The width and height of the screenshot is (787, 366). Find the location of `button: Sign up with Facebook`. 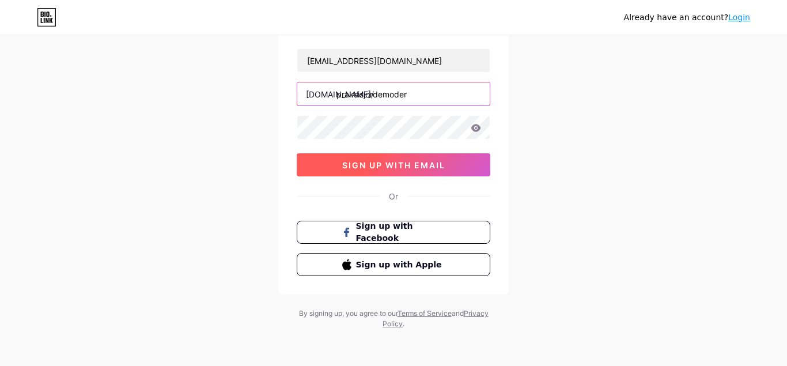

button: Sign up with Facebook is located at coordinates (393, 232).